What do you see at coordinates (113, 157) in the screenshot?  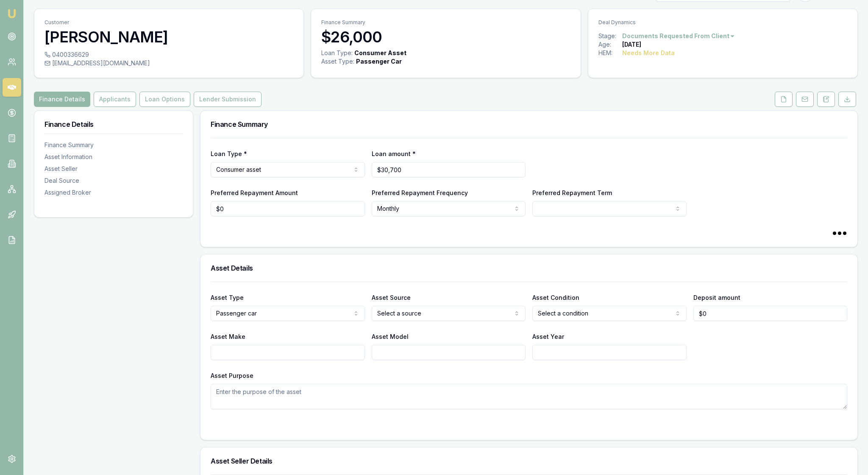 I see `div: Asset Information` at bounding box center [113, 157].